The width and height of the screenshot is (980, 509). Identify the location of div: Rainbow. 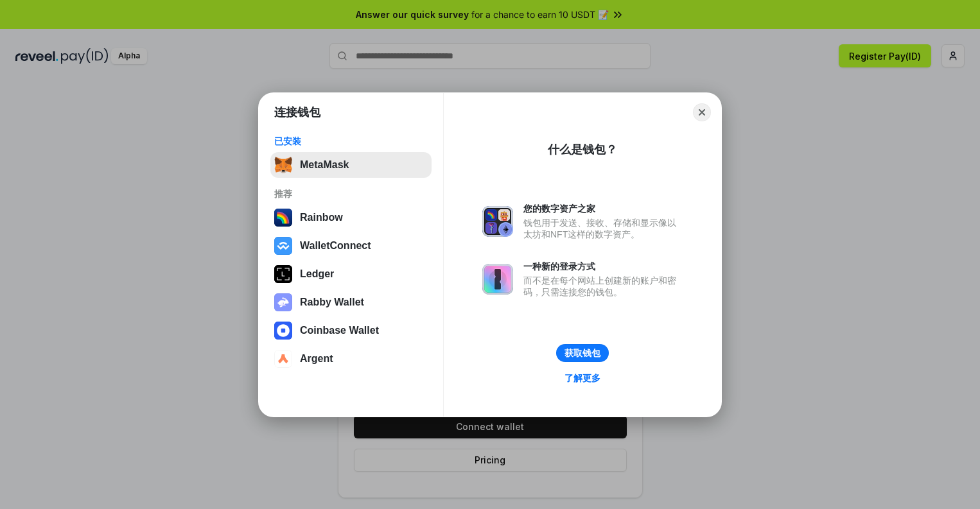
(321, 218).